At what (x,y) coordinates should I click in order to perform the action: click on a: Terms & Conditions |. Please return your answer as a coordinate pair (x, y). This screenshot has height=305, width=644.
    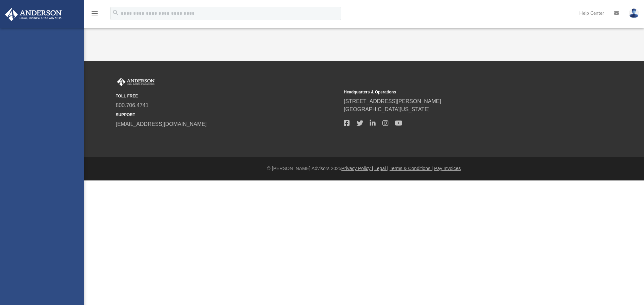
    Looking at the image, I should click on (411, 168).